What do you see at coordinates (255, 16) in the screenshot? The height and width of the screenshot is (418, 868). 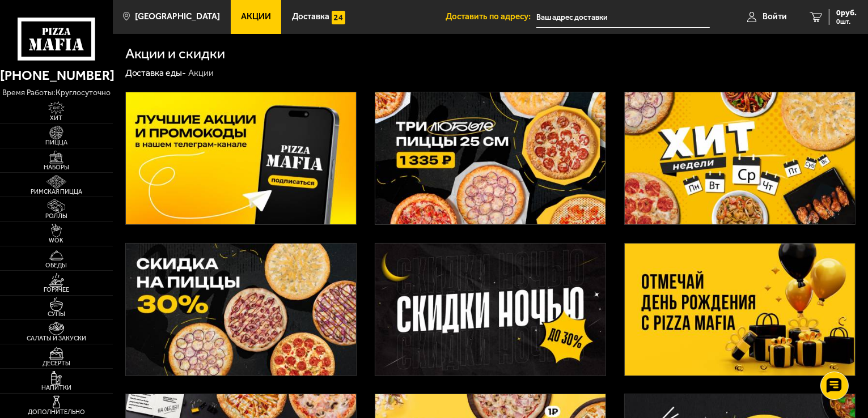 I see `span: Акции` at bounding box center [255, 16].